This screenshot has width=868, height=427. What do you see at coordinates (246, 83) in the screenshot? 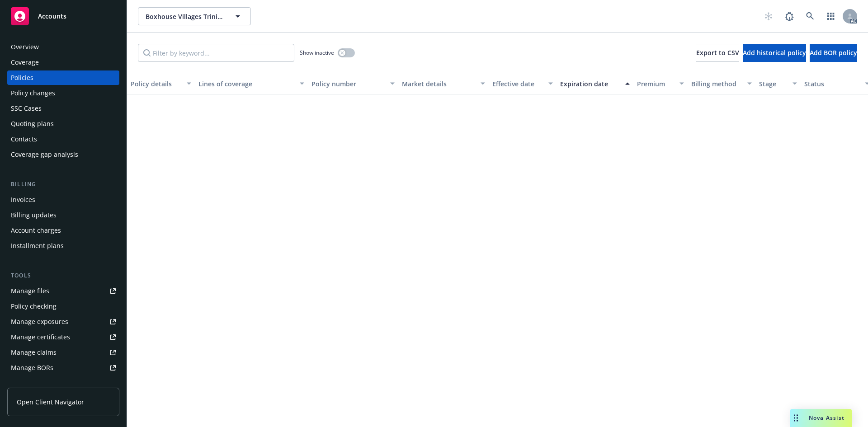
I see `div: Lines of coverage` at bounding box center [246, 83].